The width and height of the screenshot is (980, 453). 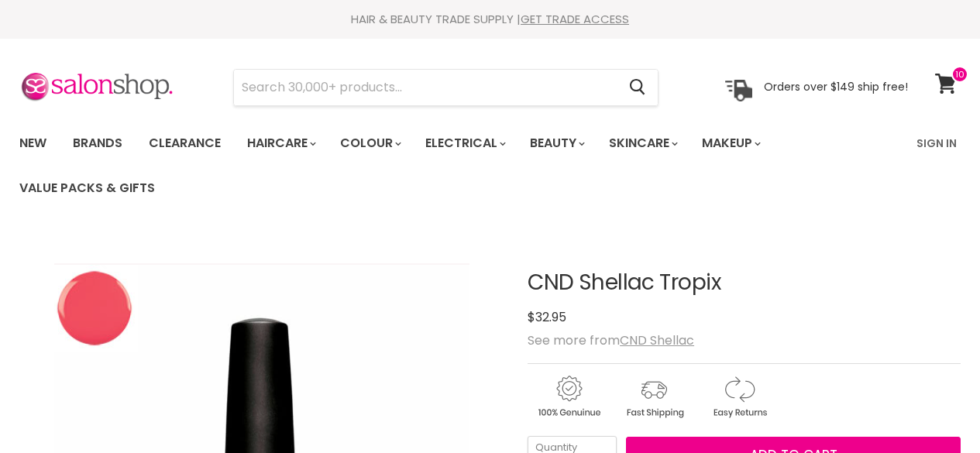 I want to click on p: Orders over $149 ship free!, so click(x=836, y=87).